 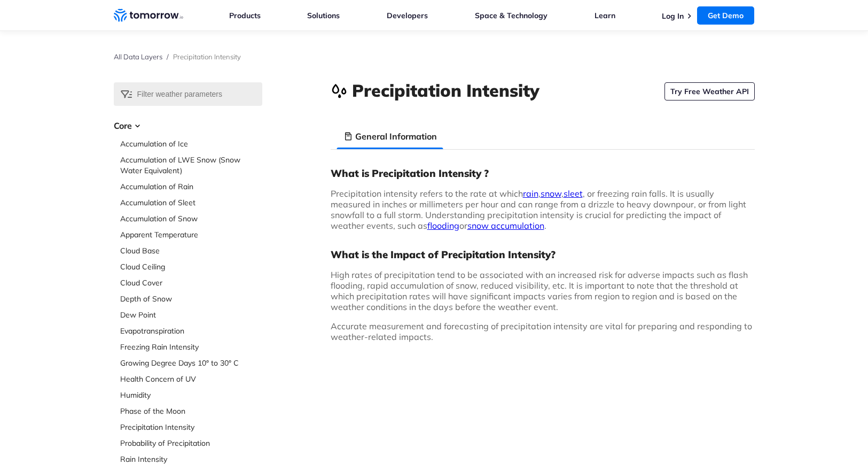 What do you see at coordinates (709, 91) in the screenshot?
I see `a: Try Free Weather API` at bounding box center [709, 91].